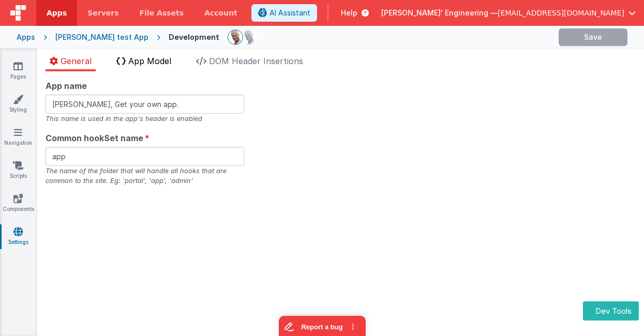 This screenshot has height=336, width=644. I want to click on div: The name of the folder that will handle all hooks that are common to the site. Eg: 'portal', 'app..., so click(145, 176).